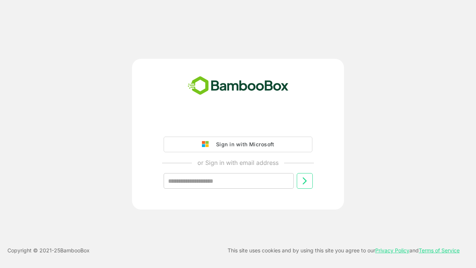  Describe the element at coordinates (344, 250) in the screenshot. I see `p: This site uses cookies and by using this site you agree to our and` at that location.